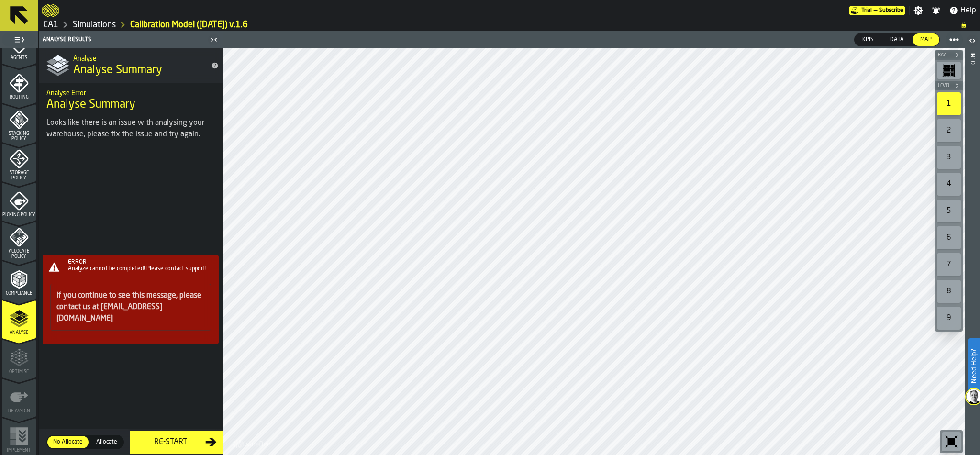 This screenshot has width=980, height=455. I want to click on span: Bay, so click(944, 55).